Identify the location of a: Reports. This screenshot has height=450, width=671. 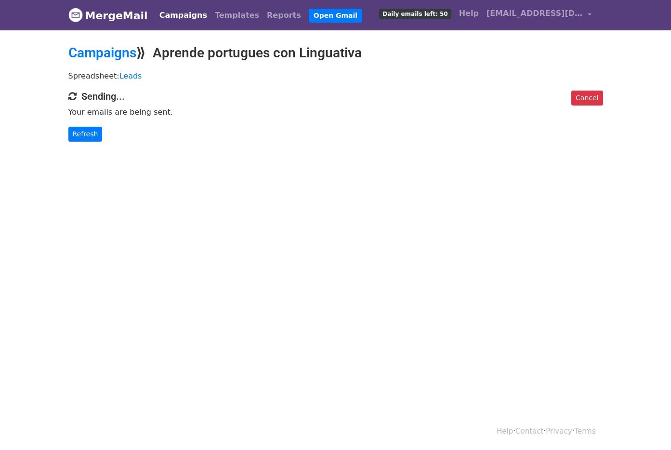
(284, 15).